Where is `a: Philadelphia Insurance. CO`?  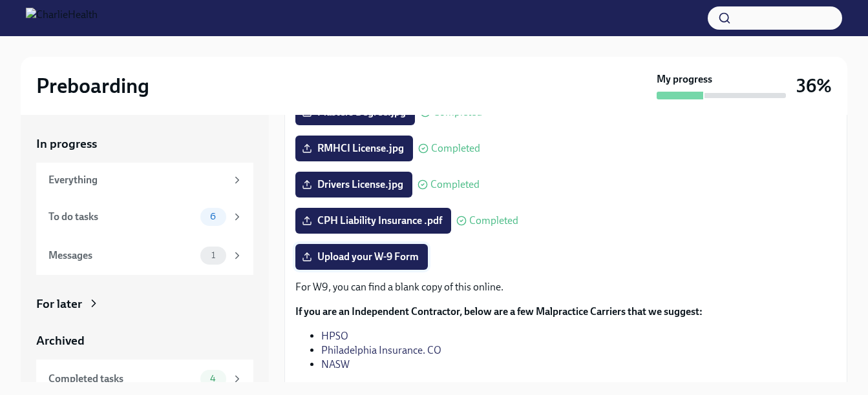
a: Philadelphia Insurance. CO is located at coordinates (382, 350).